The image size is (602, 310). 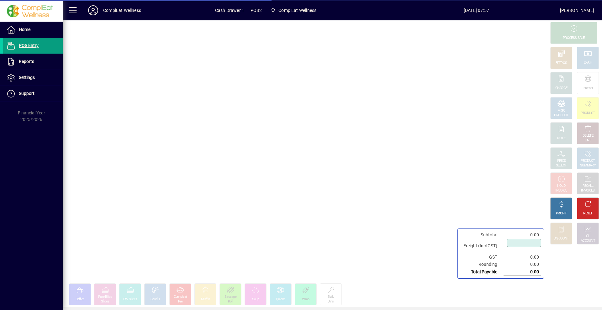 I want to click on div: LINE, so click(x=588, y=141).